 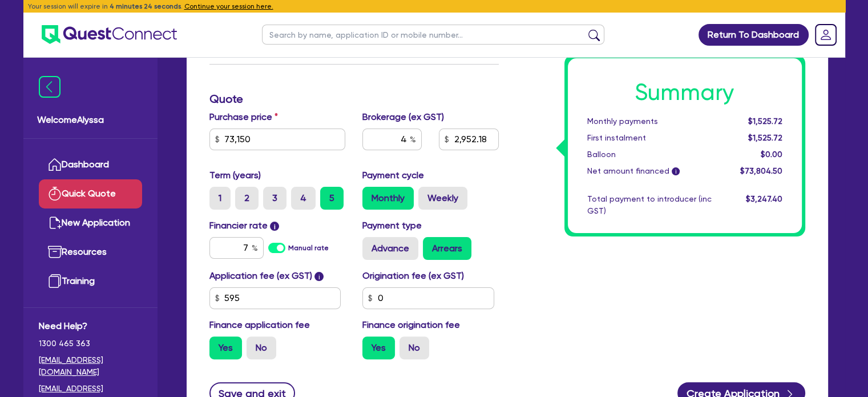 What do you see at coordinates (90, 326) in the screenshot?
I see `span: Need Help?` at bounding box center [90, 326].